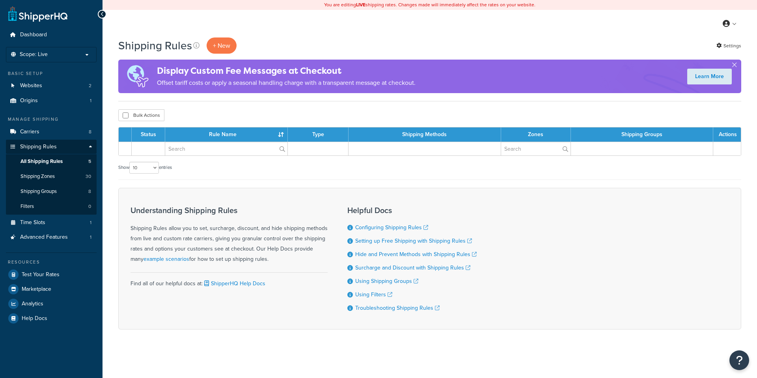 The image size is (757, 378). I want to click on li: Analytics, so click(51, 304).